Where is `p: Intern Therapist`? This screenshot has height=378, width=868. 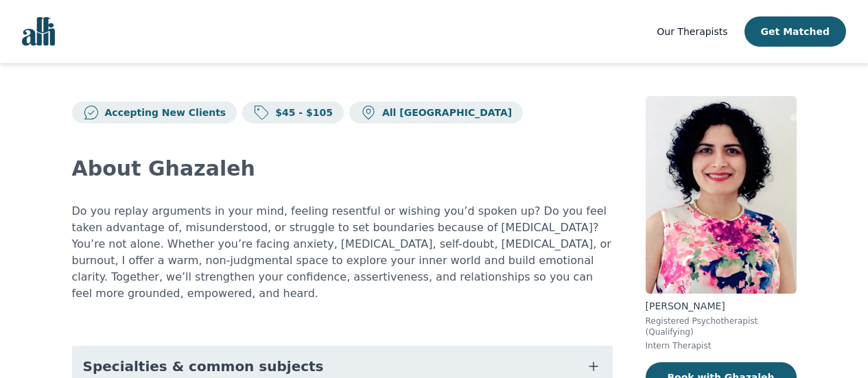
p: Intern Therapist is located at coordinates (721, 346).